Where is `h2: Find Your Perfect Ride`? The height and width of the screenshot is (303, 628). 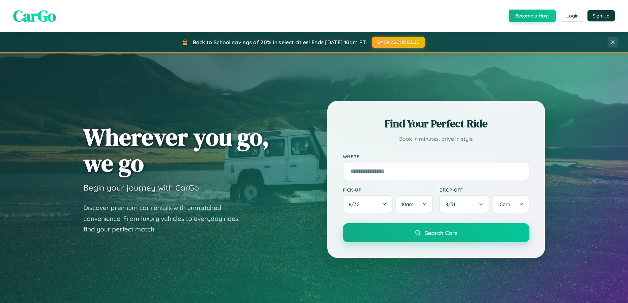 h2: Find Your Perfect Ride is located at coordinates (436, 124).